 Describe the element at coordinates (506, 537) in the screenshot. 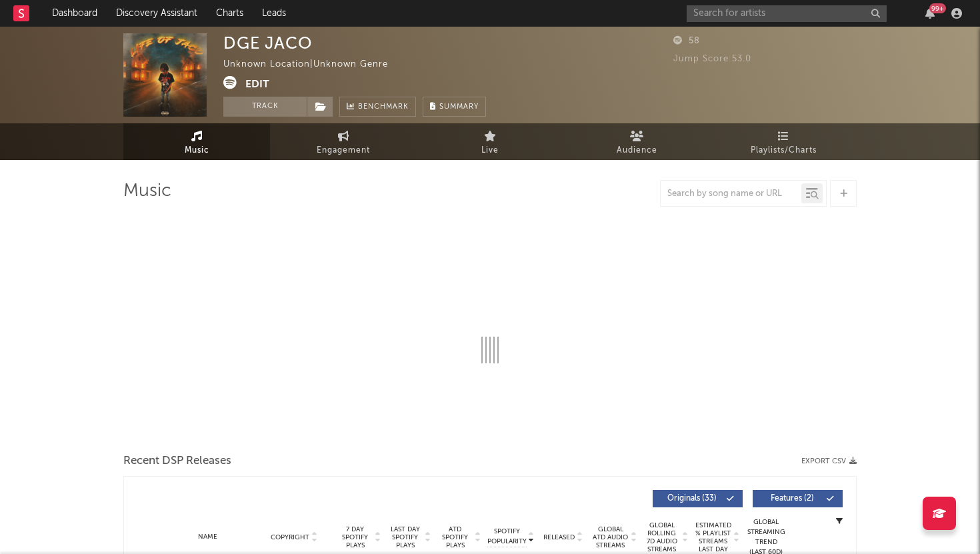

I see `span: Spotify Popularity` at that location.